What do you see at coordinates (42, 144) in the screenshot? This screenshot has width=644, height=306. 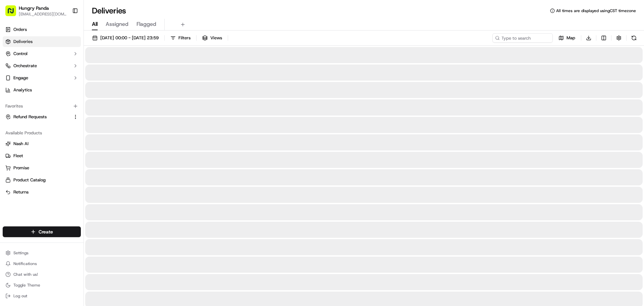 I see `a: Nash AI` at bounding box center [42, 144].